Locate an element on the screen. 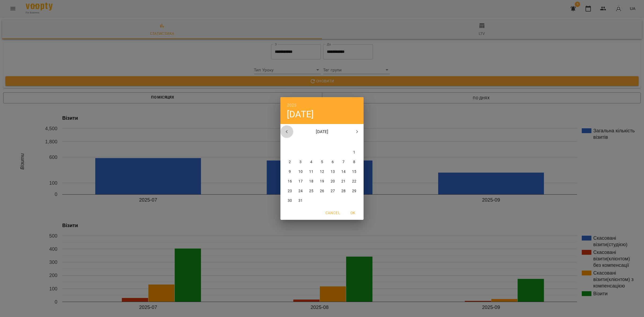 The width and height of the screenshot is (644, 317). p: 30 is located at coordinates (290, 201).